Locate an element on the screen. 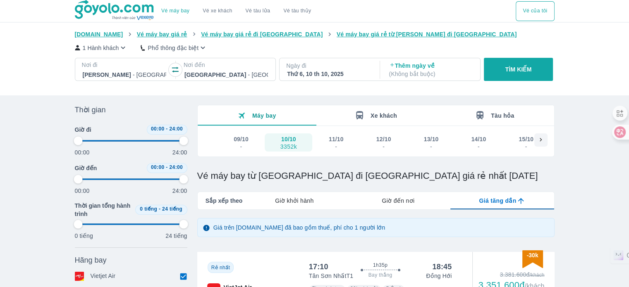  div: 15/10 is located at coordinates (526, 139).